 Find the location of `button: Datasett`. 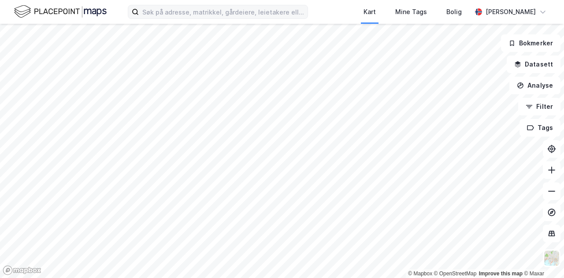

button: Datasett is located at coordinates (533, 64).